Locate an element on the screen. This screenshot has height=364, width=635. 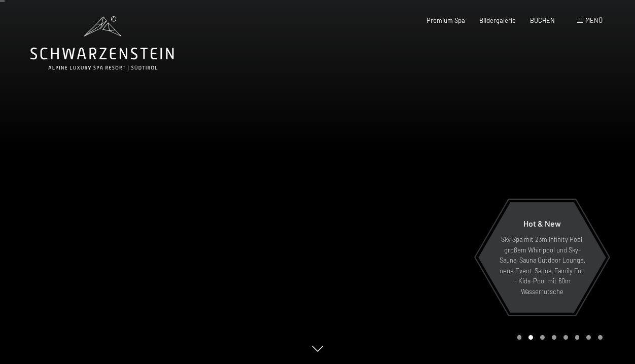
p: Sky Spa mit 23m Infinity Pool, großem Whirlpool und Sky-Sauna, Sauna Outdoor Lounge, neue Event-S... is located at coordinates (542, 265).